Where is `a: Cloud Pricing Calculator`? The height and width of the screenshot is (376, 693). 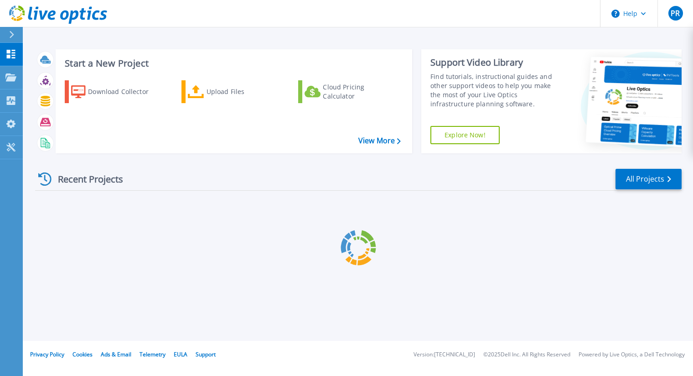 a: Cloud Pricing Calculator is located at coordinates (349, 92).